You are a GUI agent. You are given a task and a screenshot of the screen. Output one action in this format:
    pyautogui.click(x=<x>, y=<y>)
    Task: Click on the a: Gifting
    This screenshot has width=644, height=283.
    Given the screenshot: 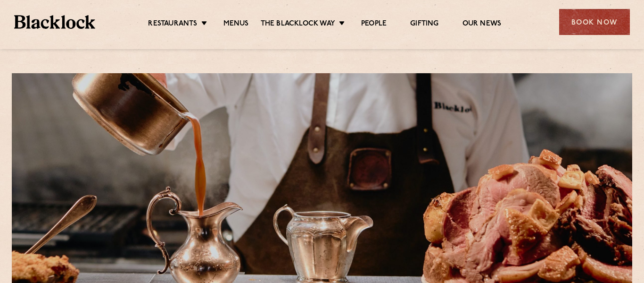 What is the action you would take?
    pyautogui.click(x=425, y=24)
    